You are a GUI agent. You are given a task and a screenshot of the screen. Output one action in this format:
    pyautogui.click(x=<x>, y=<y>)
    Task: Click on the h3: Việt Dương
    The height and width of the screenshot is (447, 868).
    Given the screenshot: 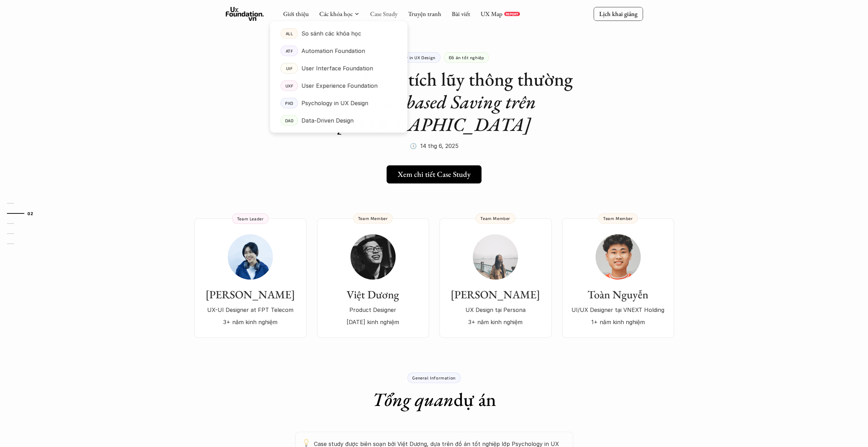 What is the action you would take?
    pyautogui.click(x=373, y=295)
    